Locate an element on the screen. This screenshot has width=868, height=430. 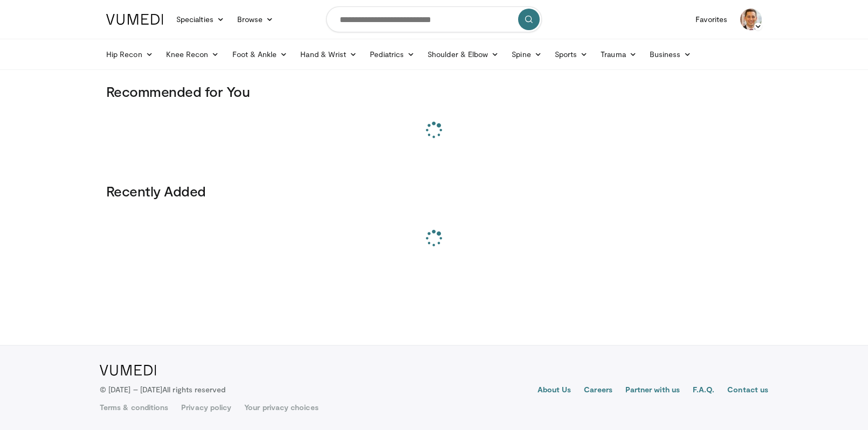
a: Specialties is located at coordinates (200, 19).